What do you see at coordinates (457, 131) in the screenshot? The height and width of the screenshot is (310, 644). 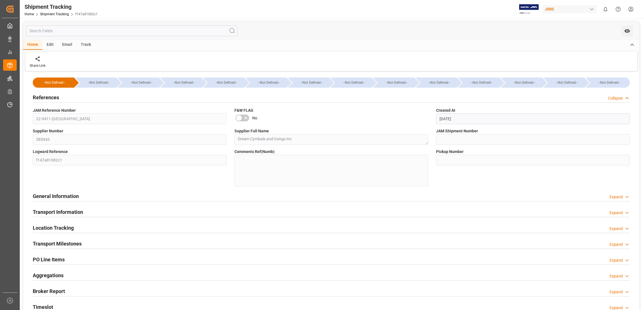 I see `span: JAM Shipment Number` at bounding box center [457, 131].